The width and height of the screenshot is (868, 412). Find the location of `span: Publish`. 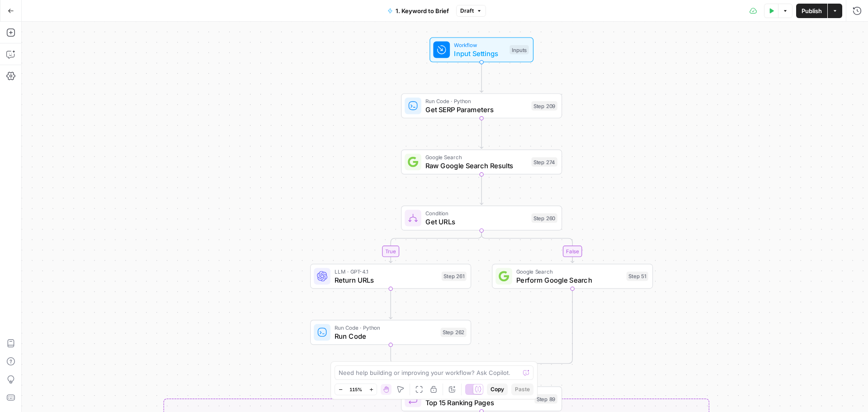

span: Publish is located at coordinates (811, 11).